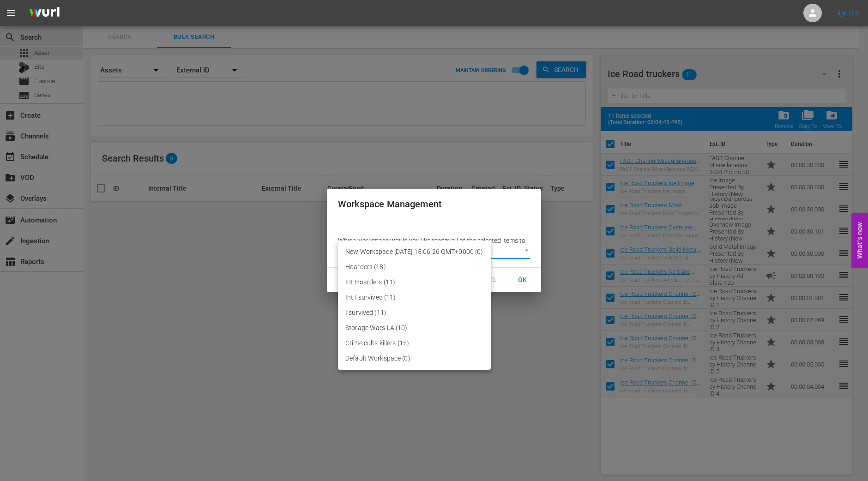 The height and width of the screenshot is (481, 868). I want to click on li: Storage Wars LA (10), so click(414, 328).